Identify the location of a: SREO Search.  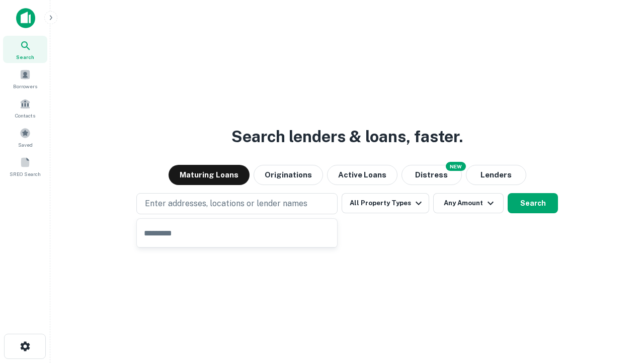
(25, 166).